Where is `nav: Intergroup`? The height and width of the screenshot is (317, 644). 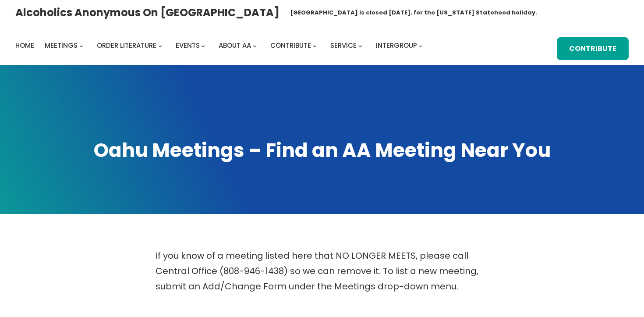 nav: Intergroup is located at coordinates (220, 46).